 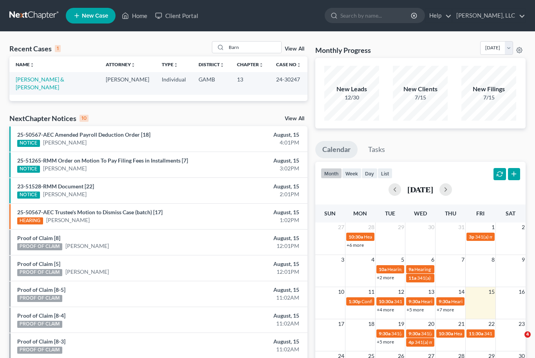 What do you see at coordinates (360, 213) in the screenshot?
I see `span: Mon` at bounding box center [360, 213].